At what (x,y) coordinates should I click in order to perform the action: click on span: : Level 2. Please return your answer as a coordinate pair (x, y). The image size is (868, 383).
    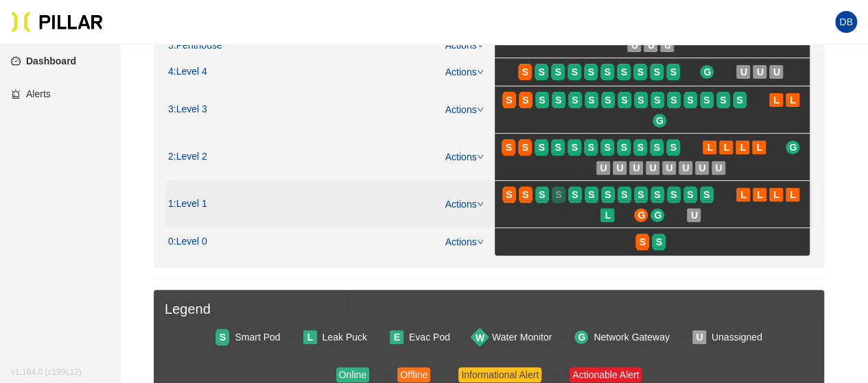
    Looking at the image, I should click on (190, 157).